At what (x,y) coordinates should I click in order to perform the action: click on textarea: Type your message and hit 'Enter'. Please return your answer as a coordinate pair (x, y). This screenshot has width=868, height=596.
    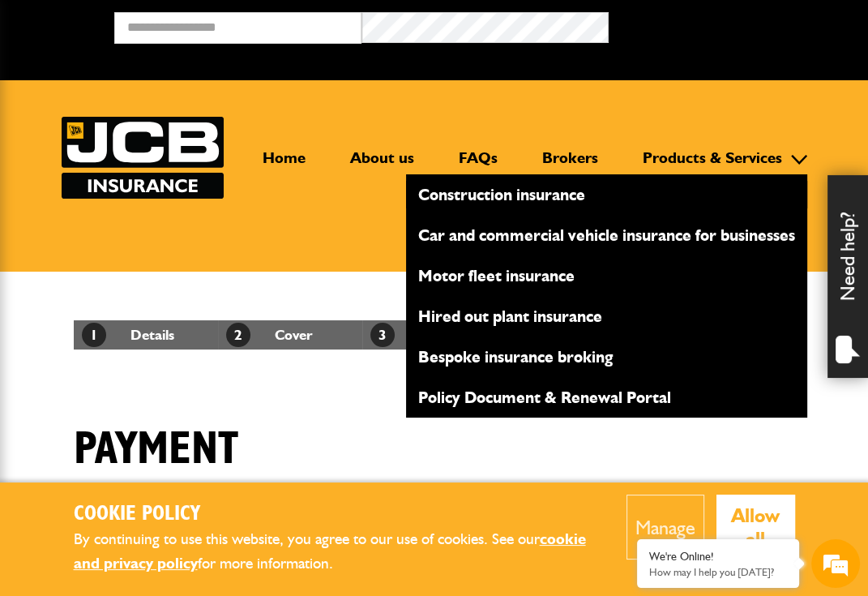
    Looking at the image, I should click on (158, 374).